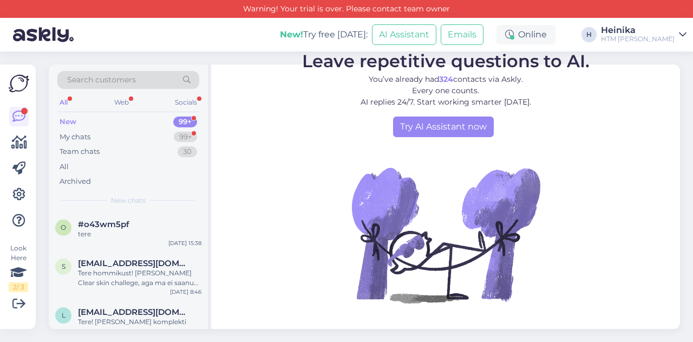  Describe the element at coordinates (446, 61) in the screenshot. I see `span: Leave repetitive questions to AI.` at that location.